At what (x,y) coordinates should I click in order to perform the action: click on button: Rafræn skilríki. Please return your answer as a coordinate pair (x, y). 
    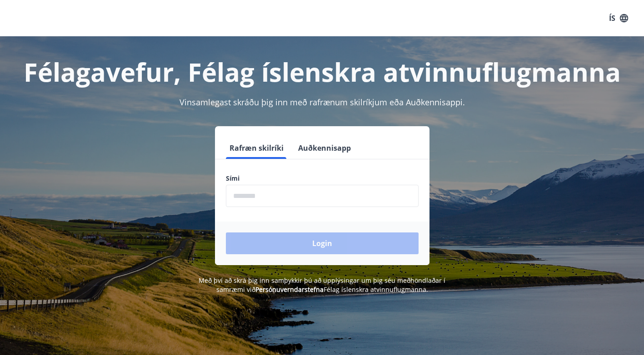
    Looking at the image, I should click on (256, 148).